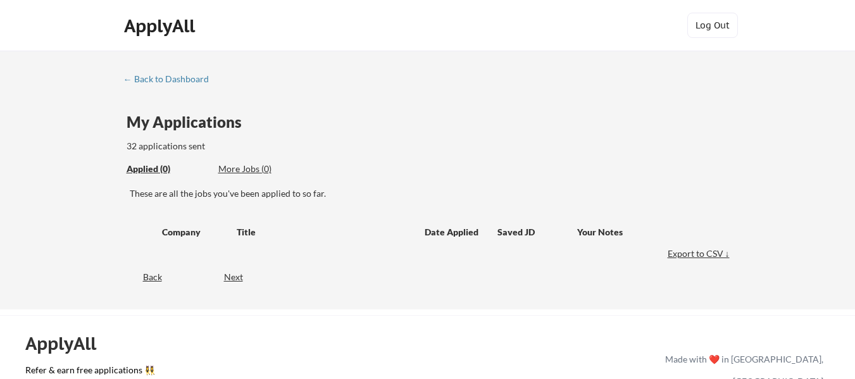 Image resolution: width=855 pixels, height=379 pixels. What do you see at coordinates (168, 169) in the screenshot?
I see `div: Applied (0)` at bounding box center [168, 169].